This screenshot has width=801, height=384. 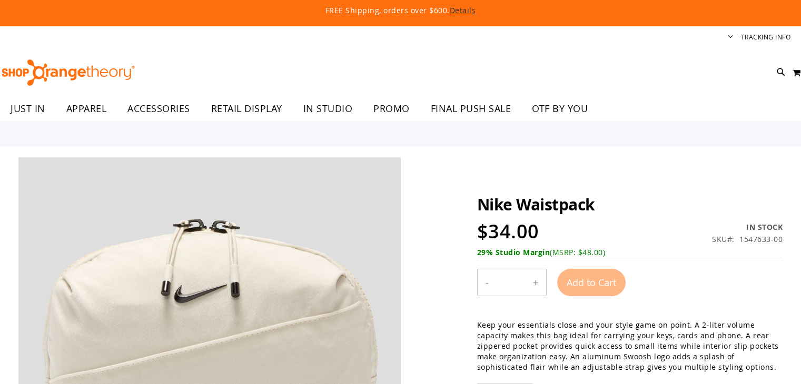 I want to click on div: Availability, so click(x=747, y=228).